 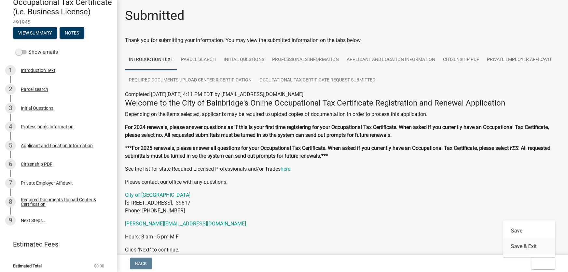 I want to click on wm-modal-confirm: Summary, so click(x=35, y=33).